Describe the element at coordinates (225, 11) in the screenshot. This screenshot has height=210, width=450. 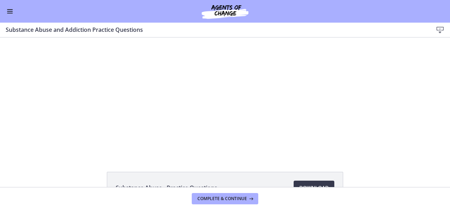
I see `img: Agents of Change` at that location.